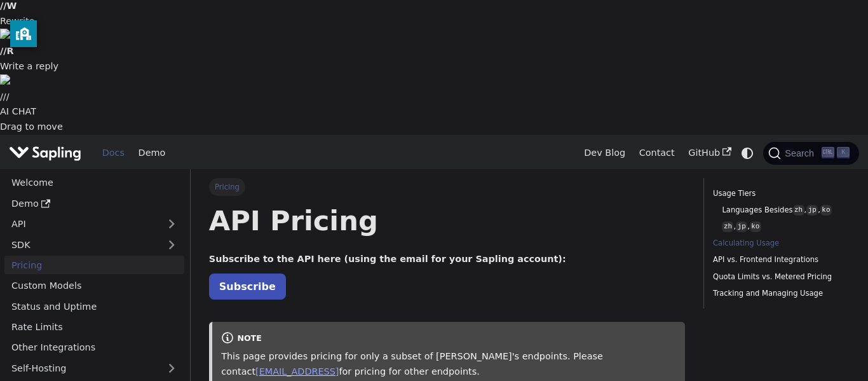 The height and width of the screenshot is (381, 868). I want to click on a: Contact, so click(657, 153).